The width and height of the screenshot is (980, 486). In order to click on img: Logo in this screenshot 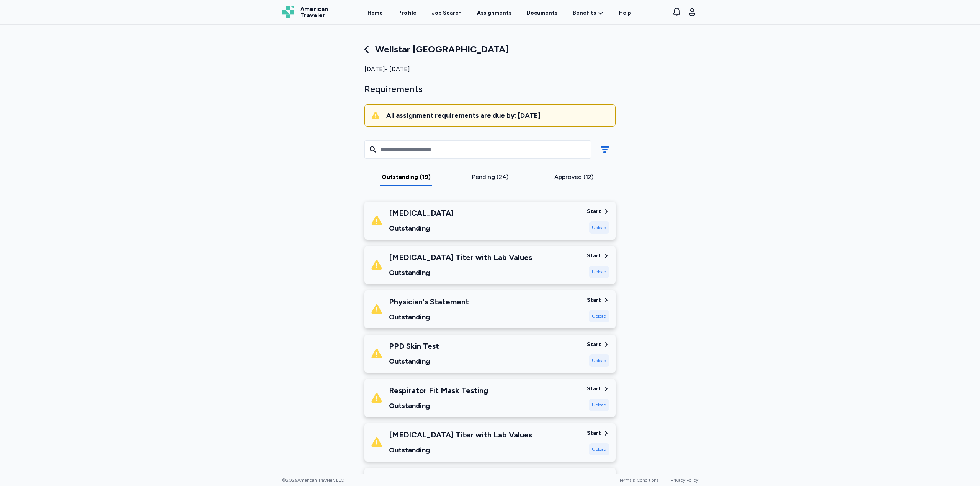, I will do `click(288, 12)`.